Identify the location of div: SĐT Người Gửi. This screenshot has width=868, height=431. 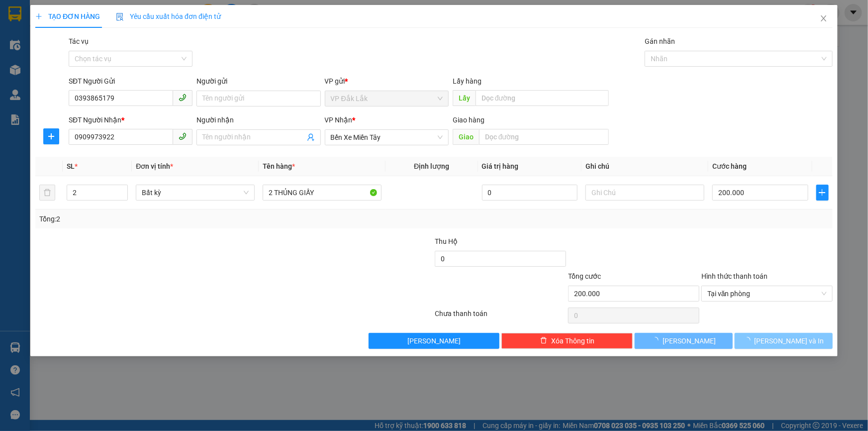
(130, 81).